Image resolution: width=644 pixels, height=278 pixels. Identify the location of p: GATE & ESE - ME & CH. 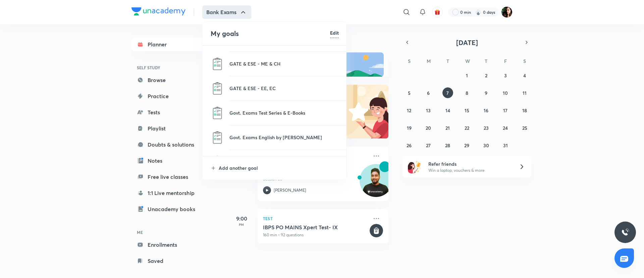
(284, 63).